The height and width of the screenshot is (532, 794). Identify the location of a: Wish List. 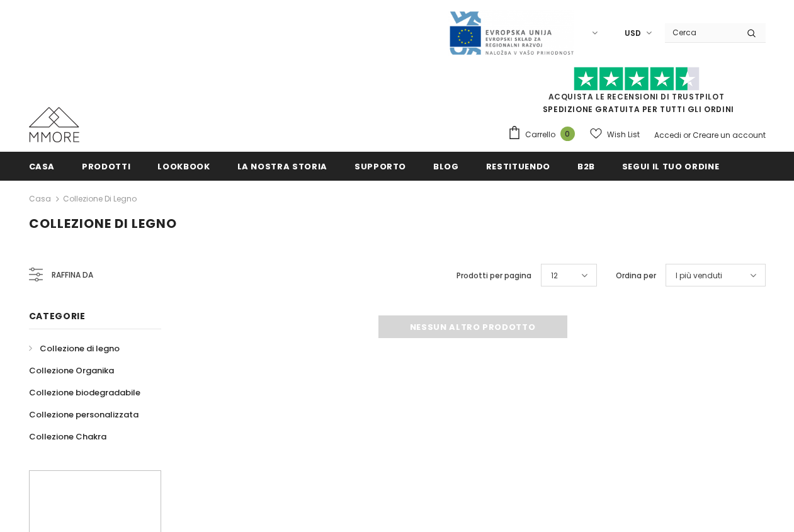
(614, 134).